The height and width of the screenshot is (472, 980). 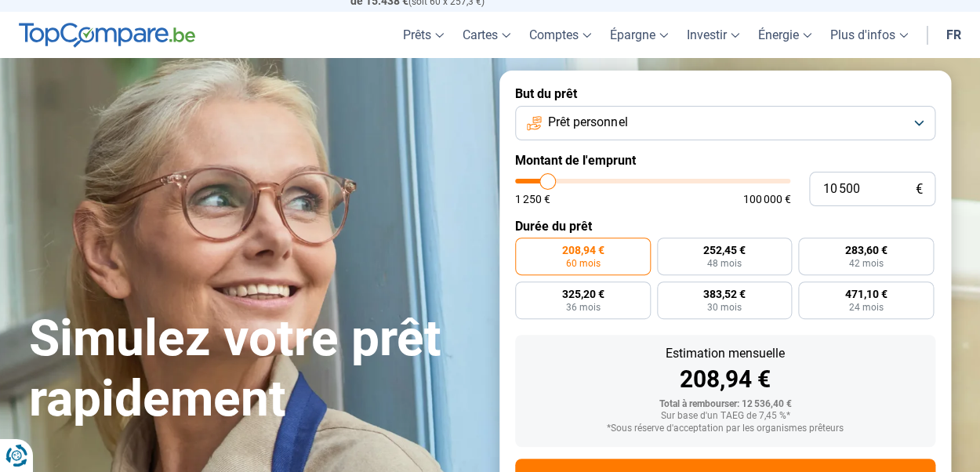 I want to click on span: 36 mois, so click(x=582, y=307).